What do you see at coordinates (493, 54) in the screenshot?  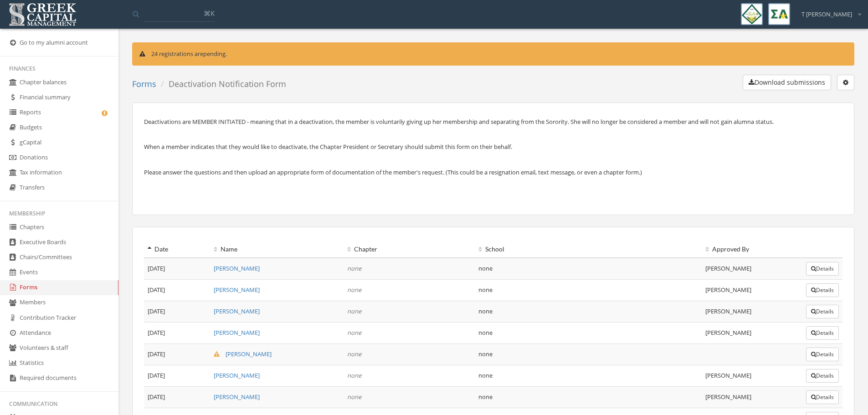 I see `div: are pending.` at bounding box center [493, 54].